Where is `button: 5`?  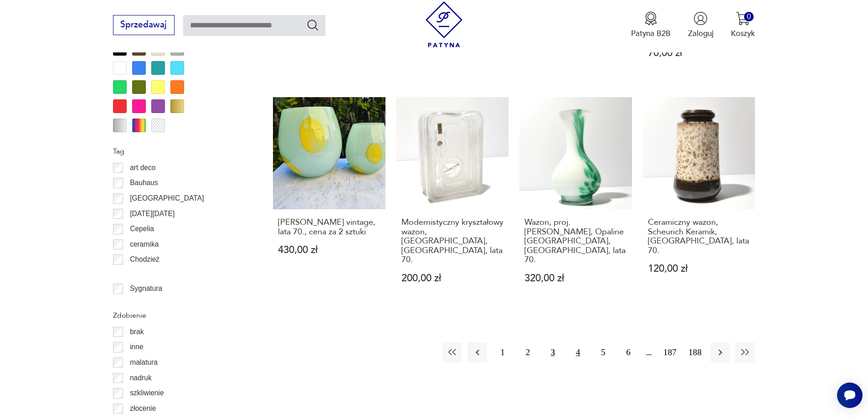
button: 5 is located at coordinates (603, 352).